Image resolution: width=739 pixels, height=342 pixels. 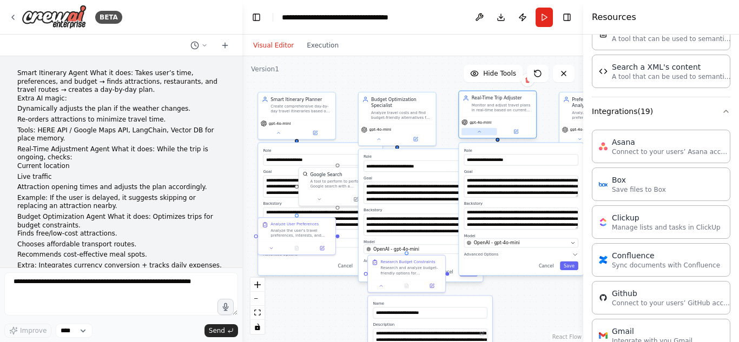 What do you see at coordinates (603, 336) in the screenshot?
I see `img: Gmail` at bounding box center [603, 336].